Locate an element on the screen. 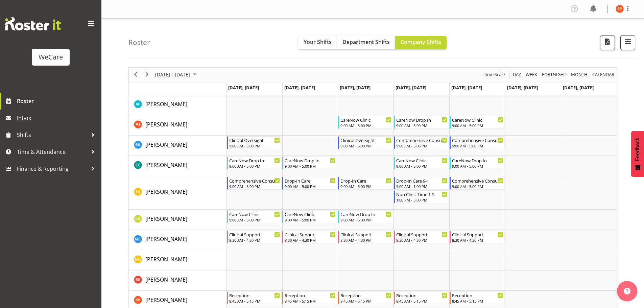  td: Charlotte Courtney resource is located at coordinates (177, 166).